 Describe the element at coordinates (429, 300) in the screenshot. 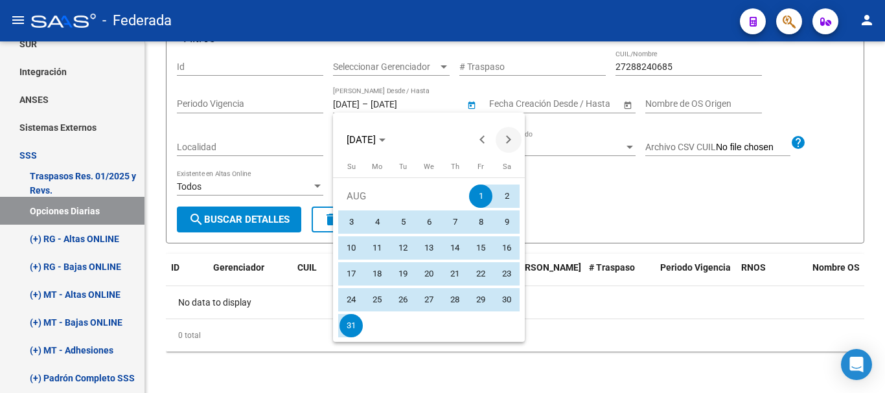

I see `span: 27` at that location.